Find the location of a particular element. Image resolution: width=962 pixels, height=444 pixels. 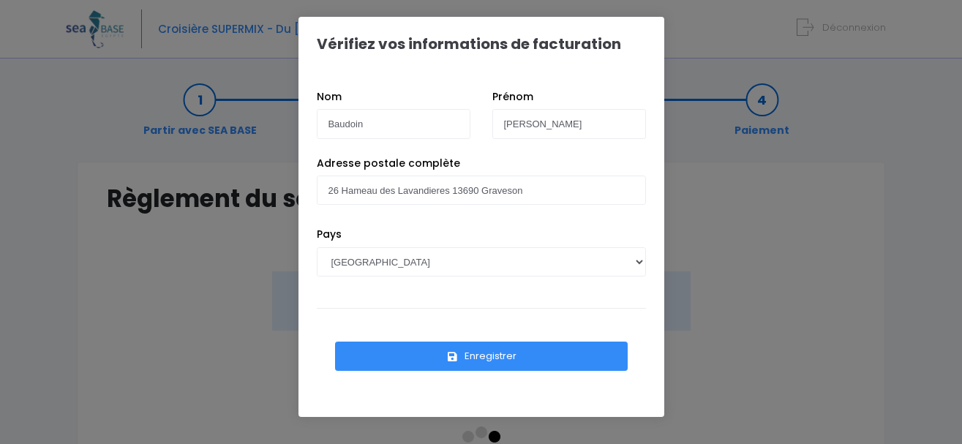

button: Enregistrer is located at coordinates (481, 356).